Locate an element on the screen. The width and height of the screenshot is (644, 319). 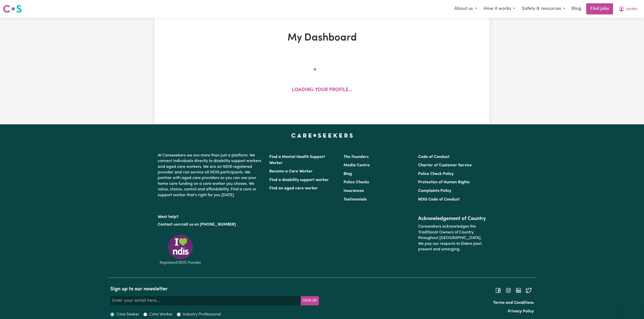
a: Follow Careseekers on Instagram is located at coordinates (508, 290).